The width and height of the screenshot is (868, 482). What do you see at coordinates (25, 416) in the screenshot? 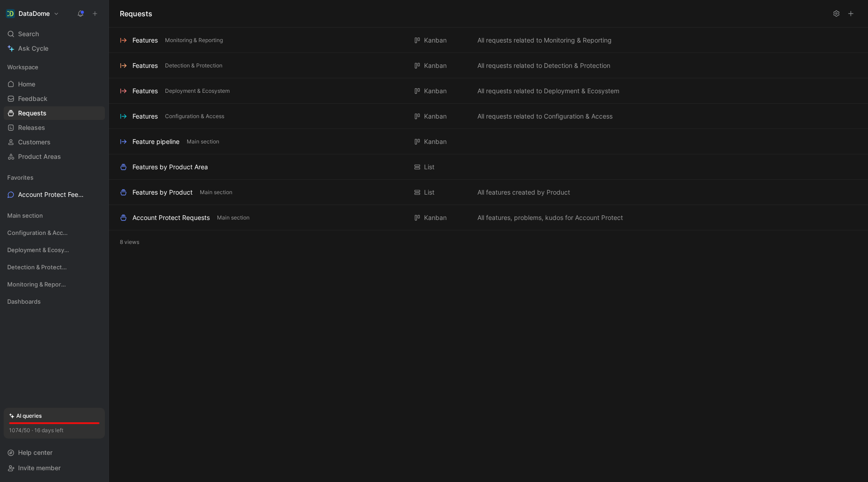
I see `div: AI queries` at bounding box center [25, 416].